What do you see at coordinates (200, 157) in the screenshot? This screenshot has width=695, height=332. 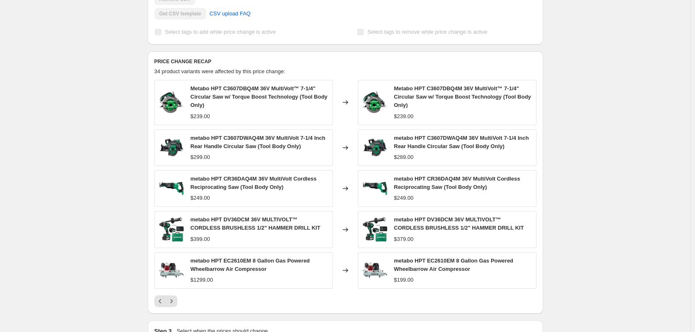 I see `div: $299.00` at bounding box center [200, 157].